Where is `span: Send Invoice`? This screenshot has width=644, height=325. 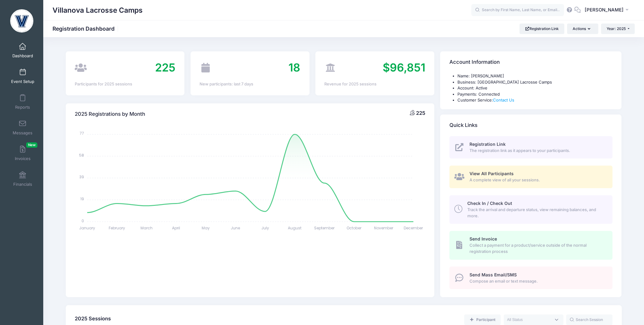
span: Send Invoice is located at coordinates (483, 238).